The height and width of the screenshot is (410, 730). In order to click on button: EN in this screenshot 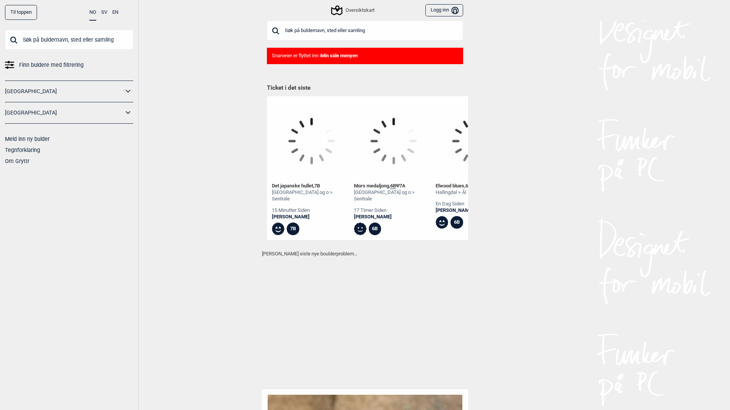, I will do `click(115, 12)`.